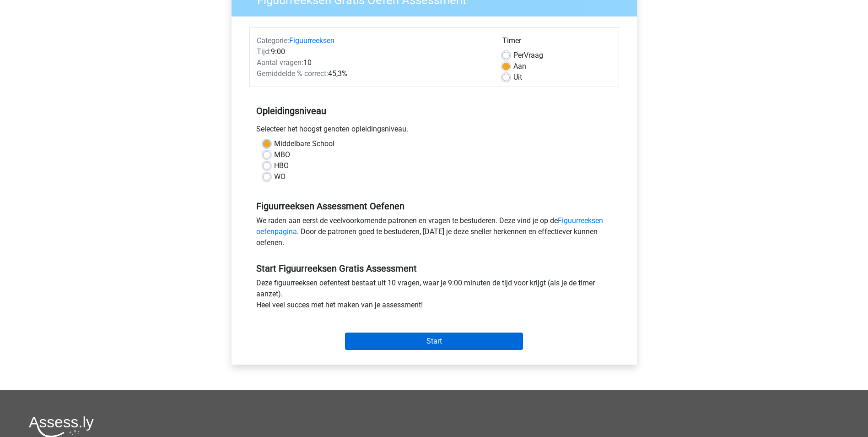  What do you see at coordinates (264, 51) in the screenshot?
I see `span: Tijd:` at bounding box center [264, 51].